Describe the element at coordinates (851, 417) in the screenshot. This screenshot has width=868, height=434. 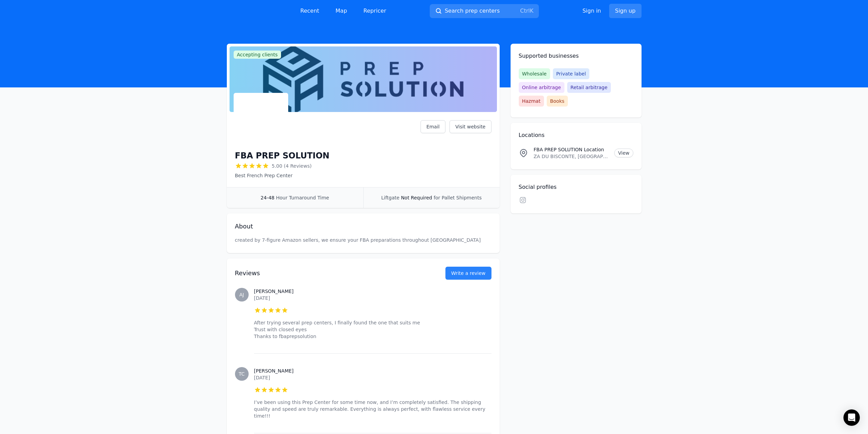
I see `div: Open Intercom Messenger` at that location.